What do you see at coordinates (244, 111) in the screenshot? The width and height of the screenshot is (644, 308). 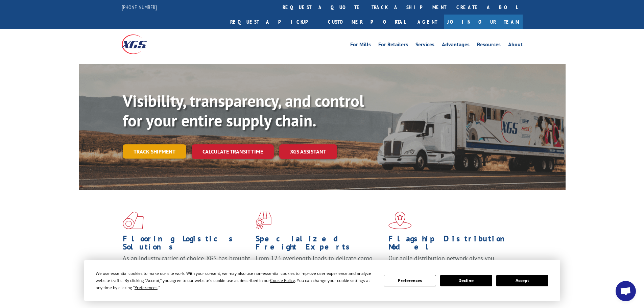 I see `b: Visibility, transparency, and control for your entire supply chain.` at bounding box center [244, 111].